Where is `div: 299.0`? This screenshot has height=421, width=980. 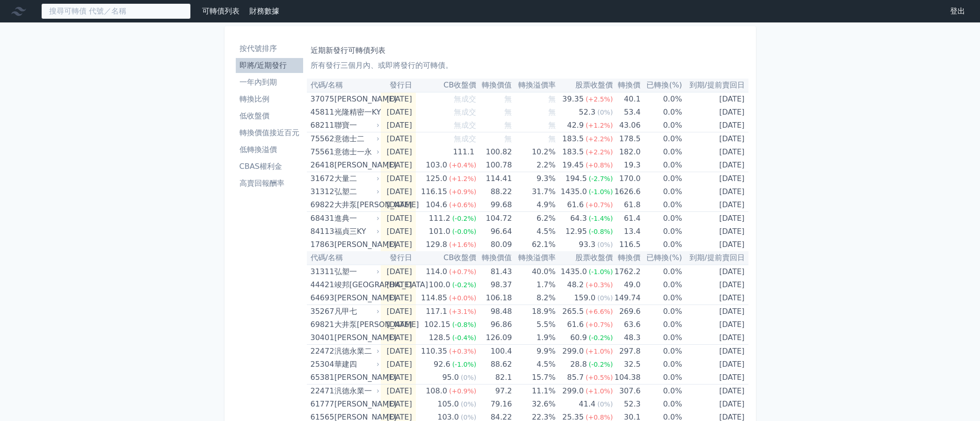 div: 299.0 is located at coordinates (573, 351).